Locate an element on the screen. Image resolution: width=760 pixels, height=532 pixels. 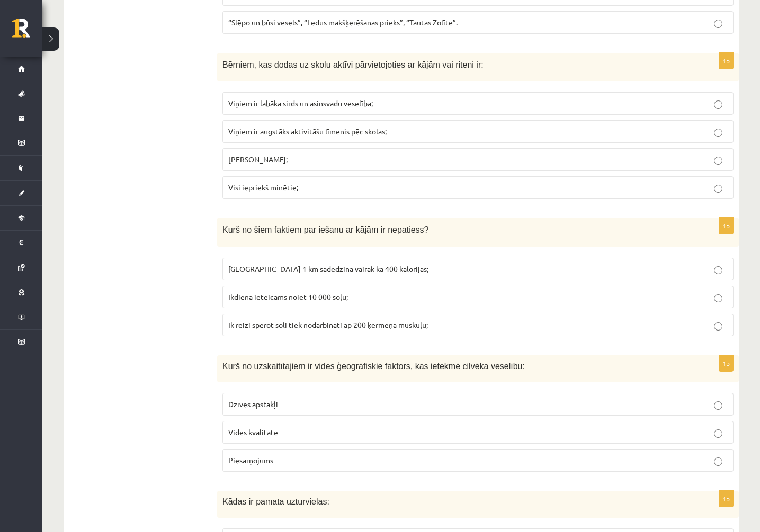
input: Visi iepriekš minētie; is located at coordinates (718, 189).